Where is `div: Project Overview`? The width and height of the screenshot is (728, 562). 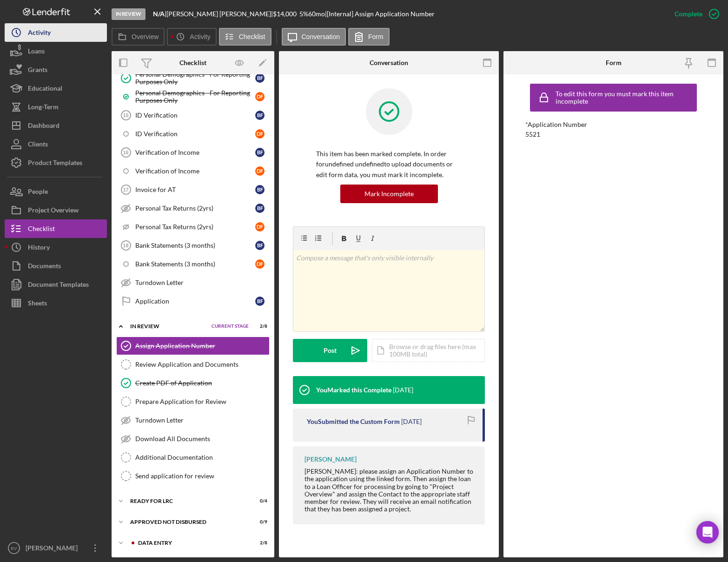 div: Project Overview is located at coordinates (53, 211).